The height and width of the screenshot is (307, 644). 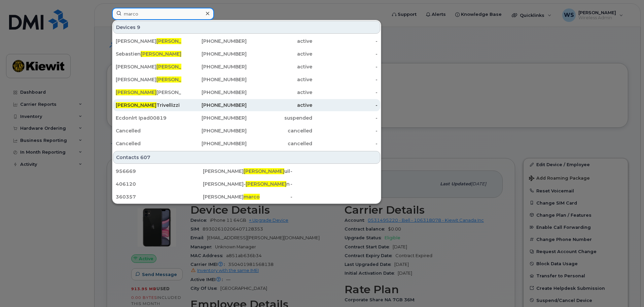 What do you see at coordinates (252, 197) in the screenshot?
I see `span: marco` at bounding box center [252, 197].